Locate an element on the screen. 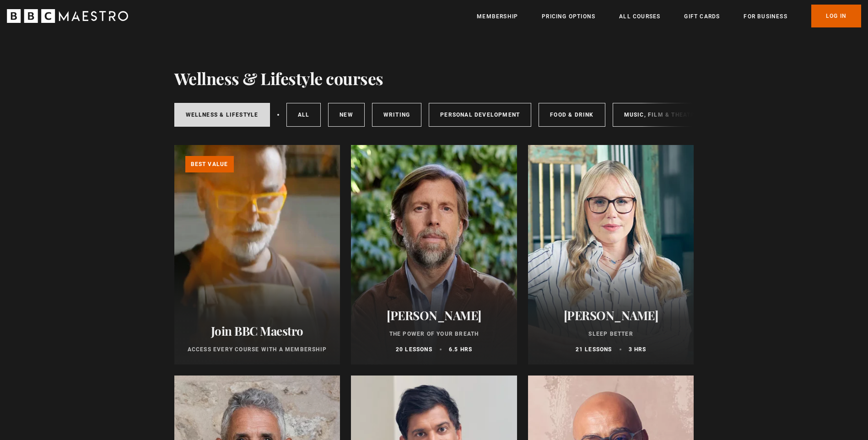 Image resolution: width=868 pixels, height=440 pixels. a: Music, Film & Theatre is located at coordinates (661, 115).